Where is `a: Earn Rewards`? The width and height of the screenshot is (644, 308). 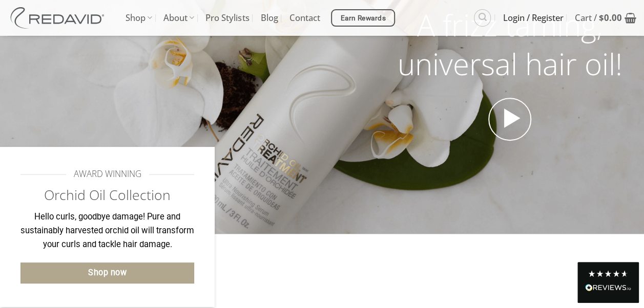
a: Earn Rewards is located at coordinates (363, 18).